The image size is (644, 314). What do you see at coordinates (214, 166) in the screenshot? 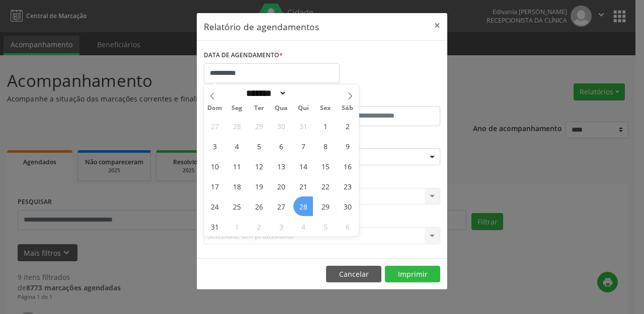
I see `span: Agosto 10, 2025` at bounding box center [214, 166].